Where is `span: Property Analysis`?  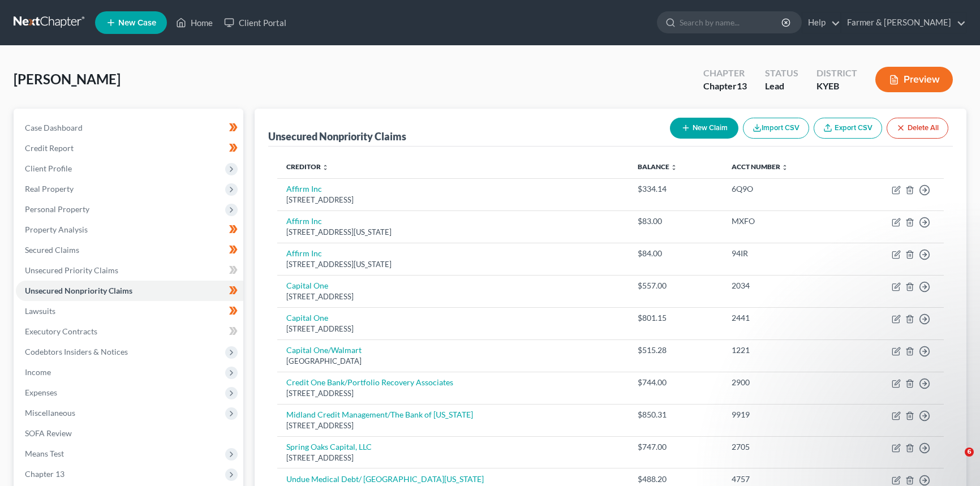 span: Property Analysis is located at coordinates (56, 229).